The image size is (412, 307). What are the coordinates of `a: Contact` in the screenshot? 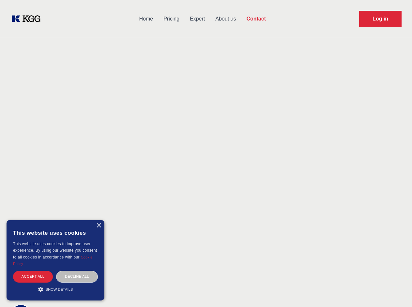 It's located at (256, 19).